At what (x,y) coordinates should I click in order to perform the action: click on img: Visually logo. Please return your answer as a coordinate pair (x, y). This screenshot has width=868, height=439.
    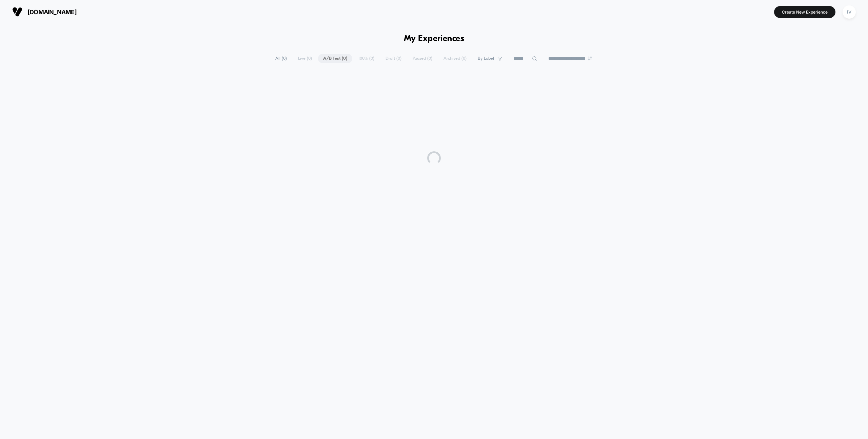
    Looking at the image, I should click on (17, 12).